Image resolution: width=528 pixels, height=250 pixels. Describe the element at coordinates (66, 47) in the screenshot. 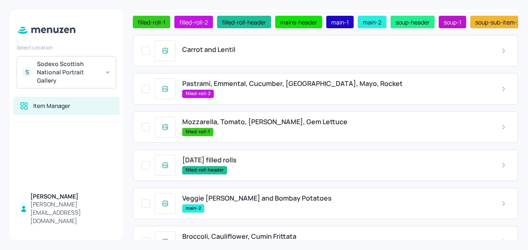

I see `div: Select Location` at that location.